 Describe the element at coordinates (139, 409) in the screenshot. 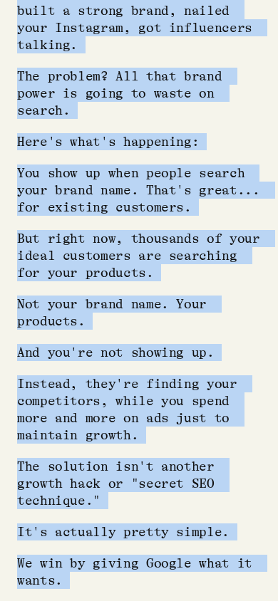

I see `p: Instead, they're finding your competitors, while you spend more and more on ads just to maintain ...` at that location.